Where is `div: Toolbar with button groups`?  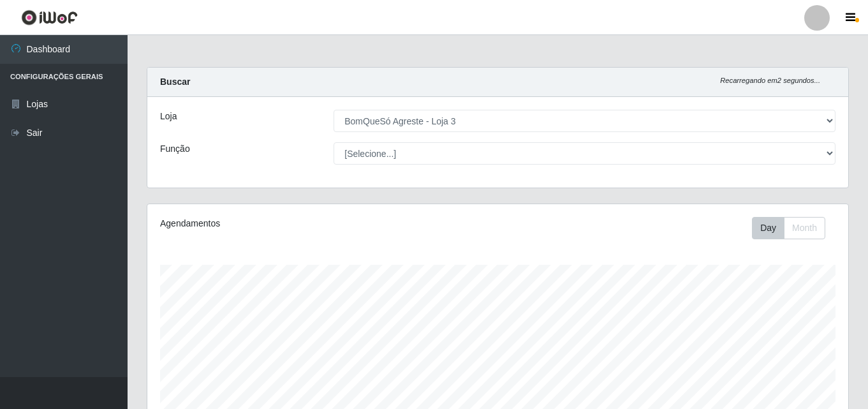 div: Toolbar with button groups is located at coordinates (794, 228).